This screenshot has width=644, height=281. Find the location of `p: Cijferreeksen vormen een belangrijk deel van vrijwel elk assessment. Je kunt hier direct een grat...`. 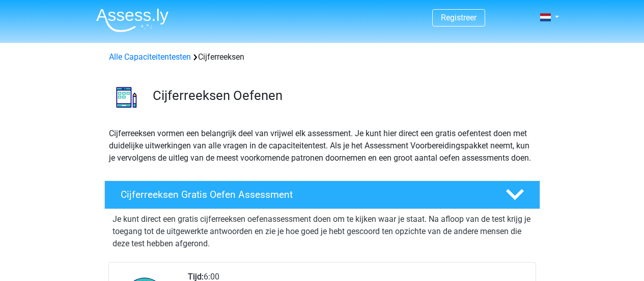

p: Cijferreeksen vormen een belangrijk deel van vrijwel elk assessment. Je kunt hier direct een grat... is located at coordinates (322, 146).